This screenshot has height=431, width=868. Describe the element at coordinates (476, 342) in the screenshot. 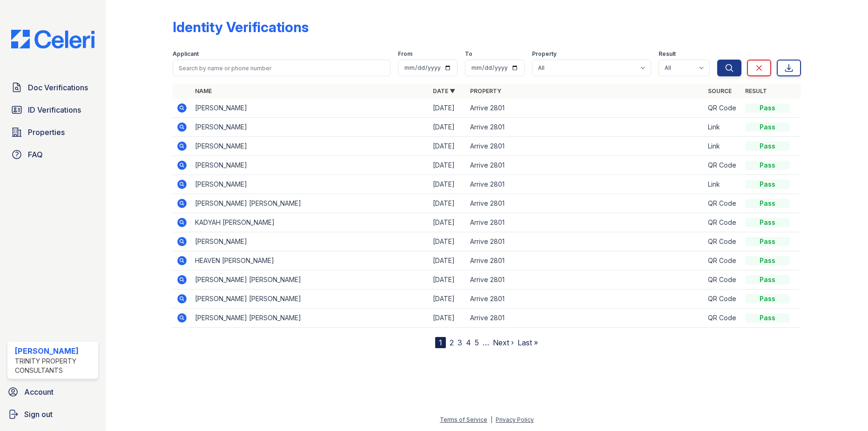

I see `a: 5` at that location.